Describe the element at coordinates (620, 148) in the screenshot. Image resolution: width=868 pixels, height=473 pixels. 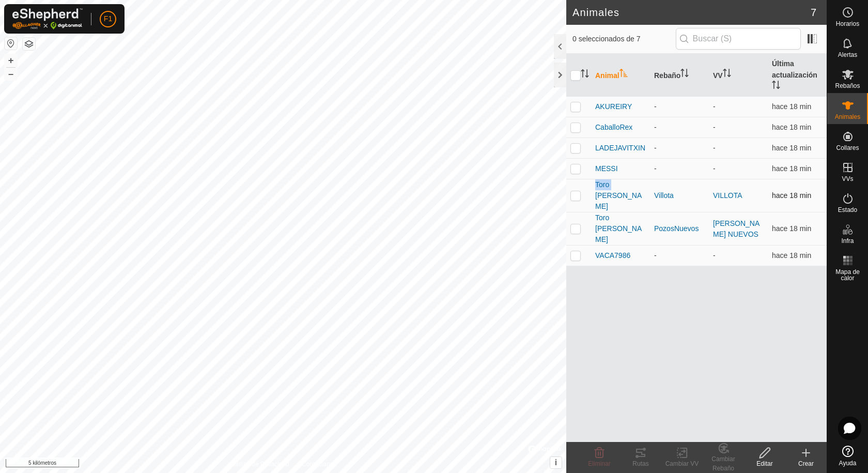
I see `font: LADEJAVITXIN` at that location.